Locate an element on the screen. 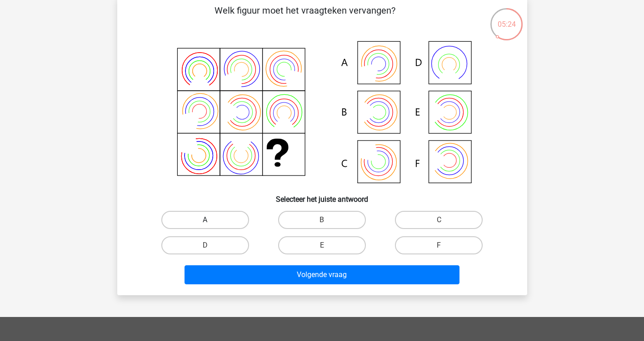 This screenshot has height=341, width=644. button: Volgende vraag is located at coordinates (322, 275).